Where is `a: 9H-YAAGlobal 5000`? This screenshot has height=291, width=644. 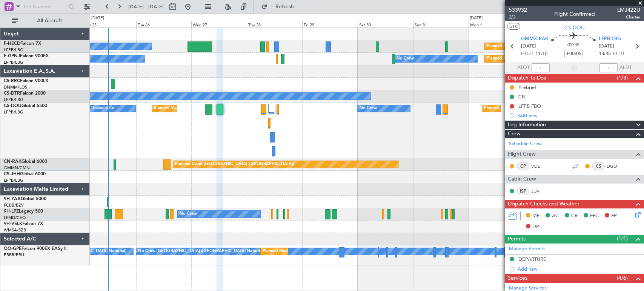
a: 9H-YAAGlobal 5000 is located at coordinates (25, 200).